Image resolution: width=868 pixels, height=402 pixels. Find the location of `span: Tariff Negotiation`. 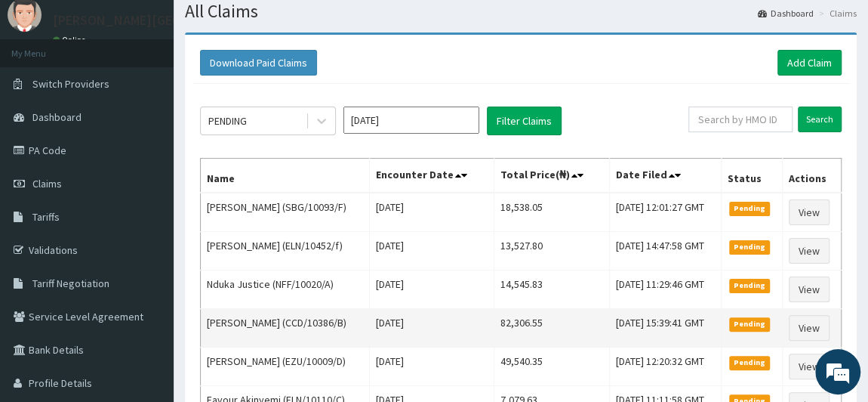

span: Tariff Negotiation is located at coordinates (71, 283).